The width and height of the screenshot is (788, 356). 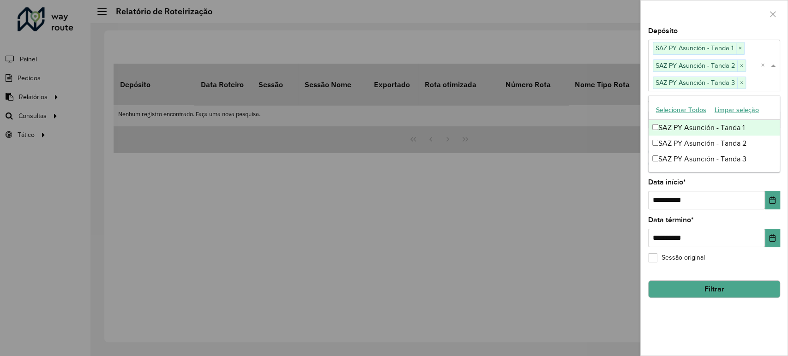 What do you see at coordinates (714, 144) in the screenshot?
I see `div: SAZ PY Asunción - Tanda 2` at bounding box center [714, 144].